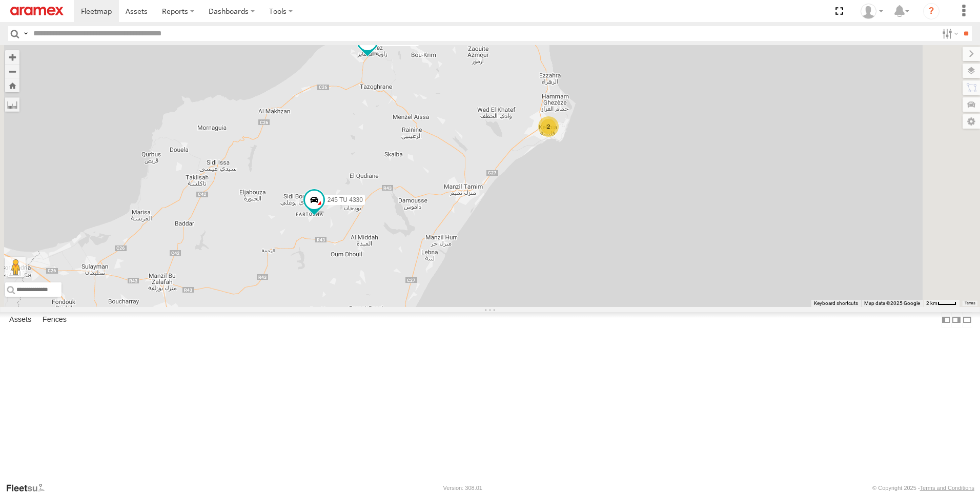 This screenshot has width=980, height=493. Describe the element at coordinates (37, 11) in the screenshot. I see `img: aramex-logo.svg` at that location.